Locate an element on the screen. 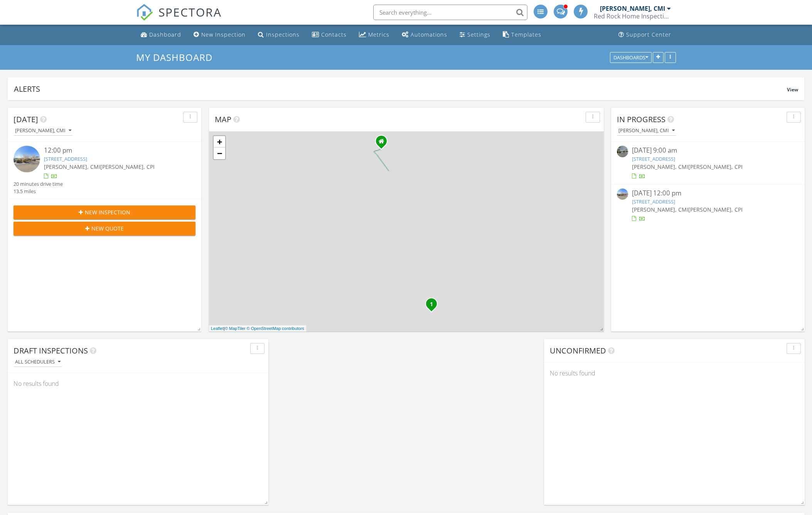 The image size is (812, 515). span: New Quote is located at coordinates (107, 228).